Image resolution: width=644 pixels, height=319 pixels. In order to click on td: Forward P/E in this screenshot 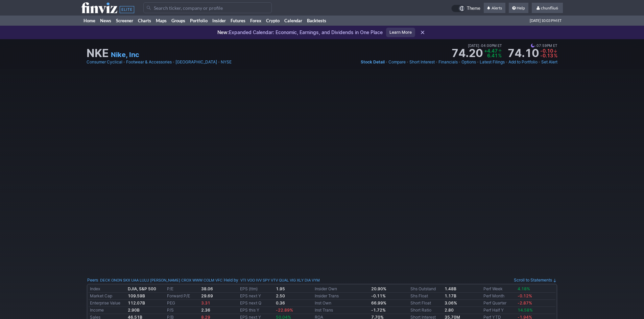, I will do `click(182, 297)`.